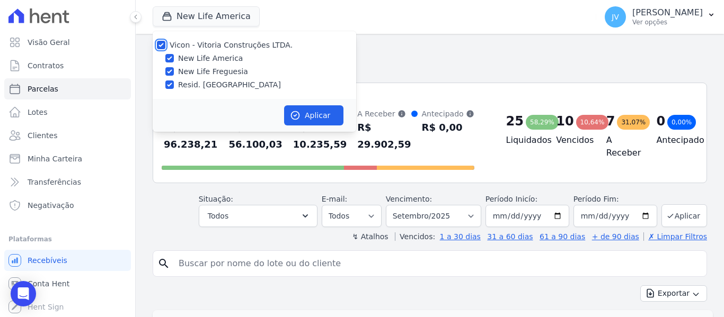 This screenshot has height=317, width=724. Describe the element at coordinates (672, 140) in the screenshot. I see `h4: Antecipado` at that location.